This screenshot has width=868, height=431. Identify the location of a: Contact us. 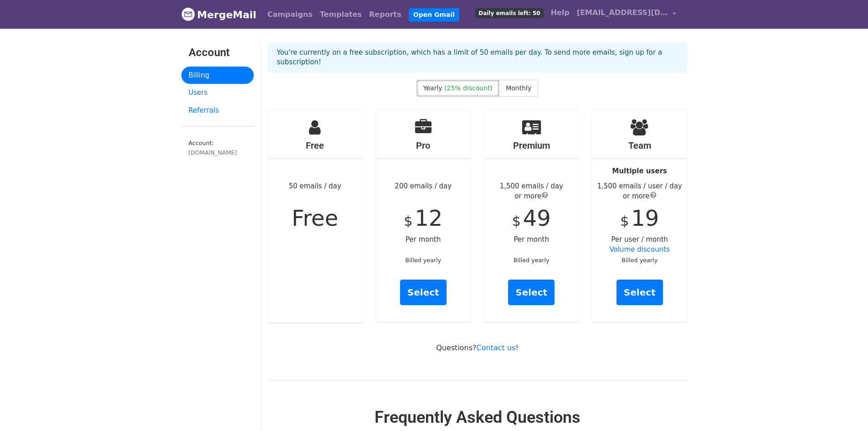
(496, 348).